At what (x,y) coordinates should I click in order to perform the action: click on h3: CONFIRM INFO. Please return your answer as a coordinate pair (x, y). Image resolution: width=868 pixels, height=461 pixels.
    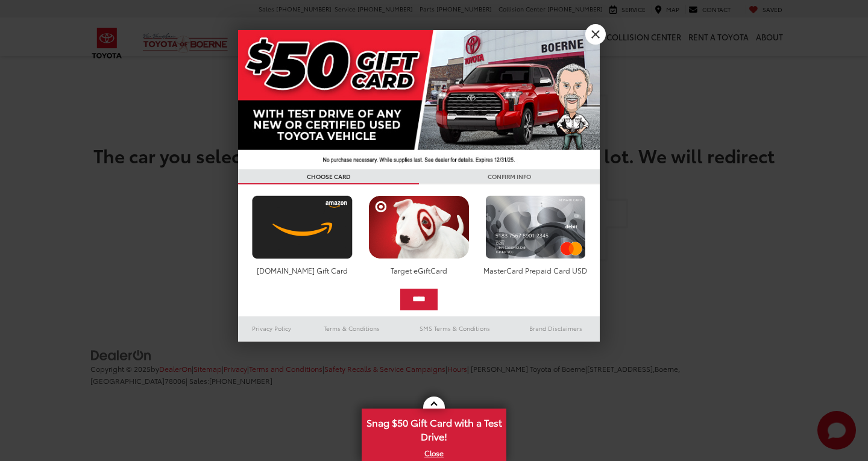
    Looking at the image, I should click on (509, 177).